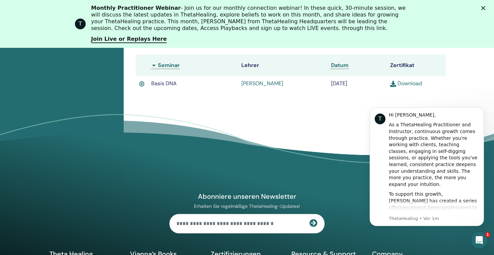 The height and width of the screenshot is (255, 494). Describe the element at coordinates (416, 65) in the screenshot. I see `th: Zertifikat` at that location.